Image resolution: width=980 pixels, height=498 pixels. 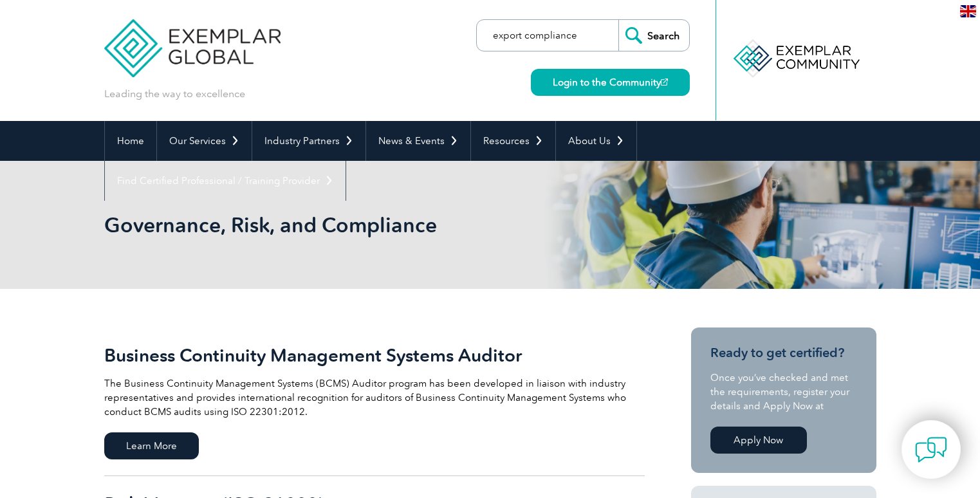 I want to click on a: News & Events, so click(x=418, y=141).